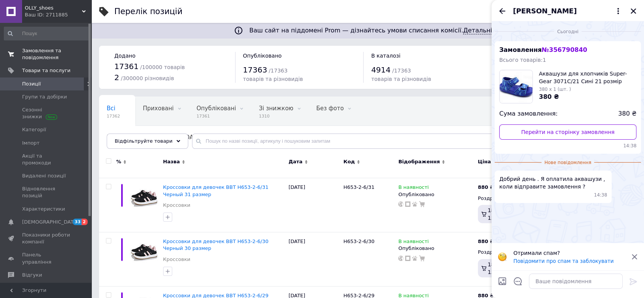 Image resolution: width=644 pixels, height=298 pixels. I want to click on a: Перейти на сторінку замовлення, so click(568, 132).